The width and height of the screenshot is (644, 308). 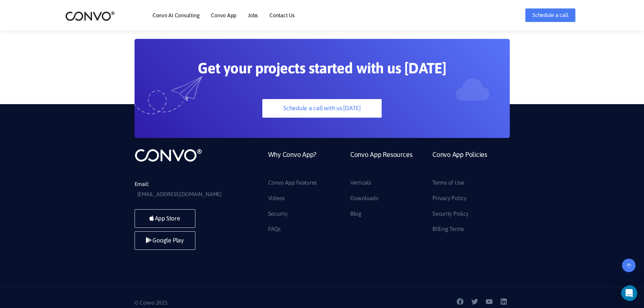 What do you see at coordinates (364, 198) in the screenshot?
I see `a: Downloads` at bounding box center [364, 198].